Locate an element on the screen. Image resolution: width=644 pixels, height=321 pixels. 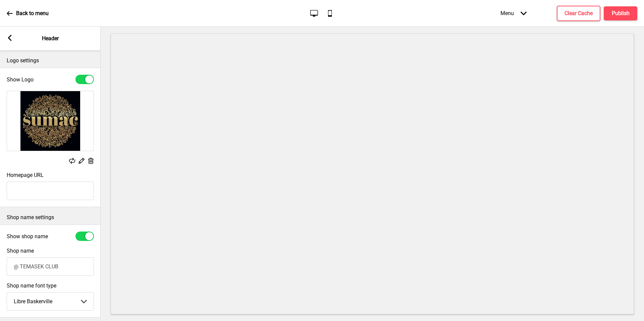
label: Shop name font type is located at coordinates (50, 285).